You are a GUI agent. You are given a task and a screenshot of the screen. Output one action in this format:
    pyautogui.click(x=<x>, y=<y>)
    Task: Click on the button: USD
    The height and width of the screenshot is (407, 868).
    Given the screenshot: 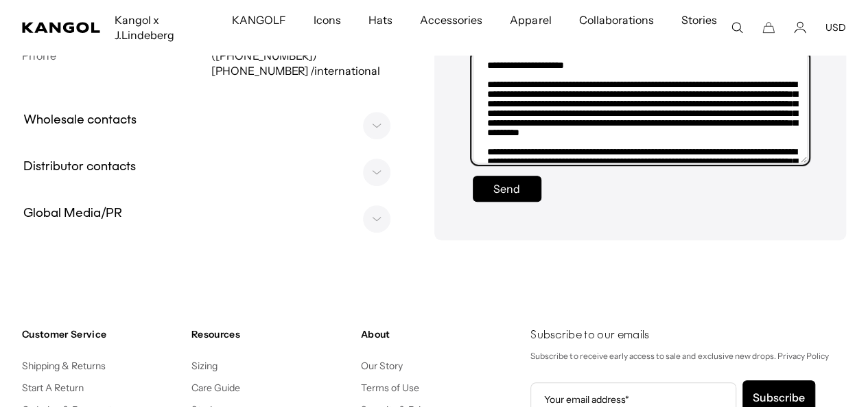 What is the action you would take?
    pyautogui.click(x=836, y=28)
    